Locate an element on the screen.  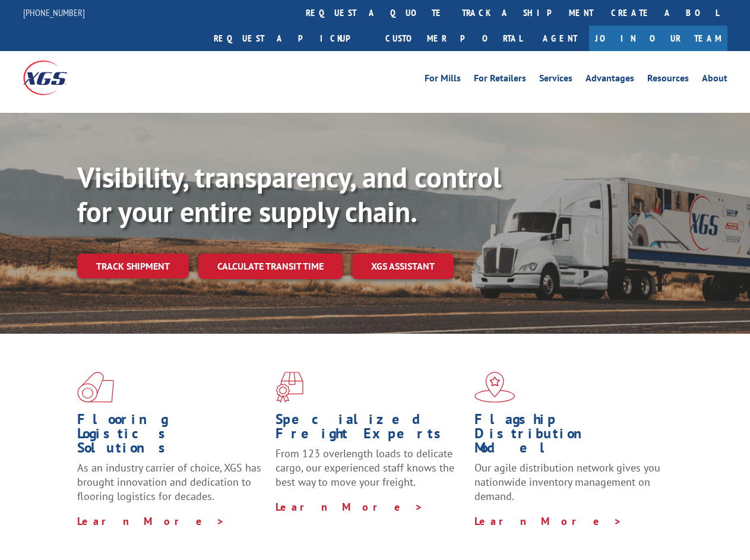
img: xgs-icon-flagship-distribution-model-red is located at coordinates (495, 387).